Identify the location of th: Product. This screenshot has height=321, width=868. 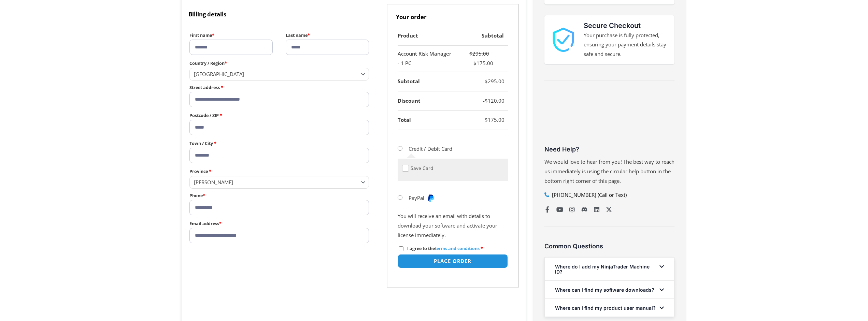
(427, 36).